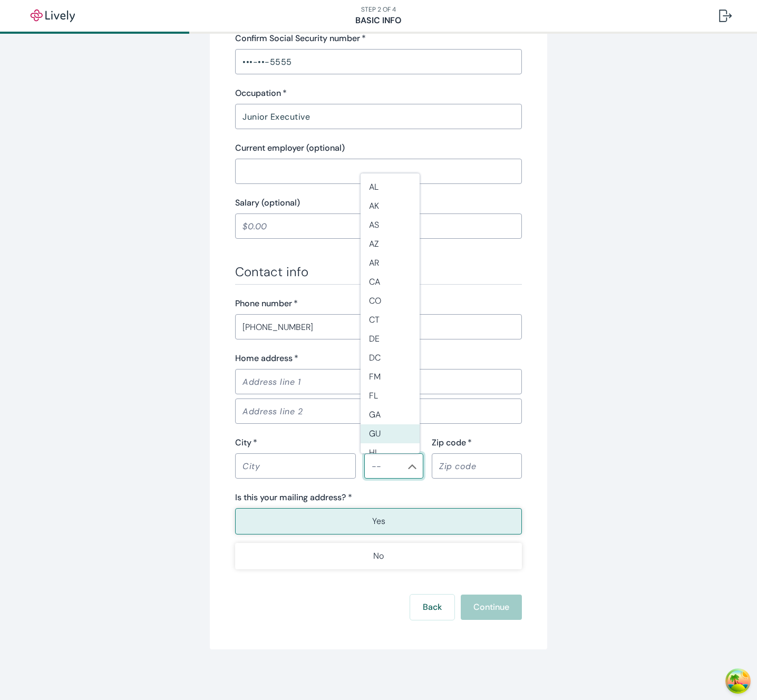 This screenshot has height=700, width=757. I want to click on li: GA, so click(390, 415).